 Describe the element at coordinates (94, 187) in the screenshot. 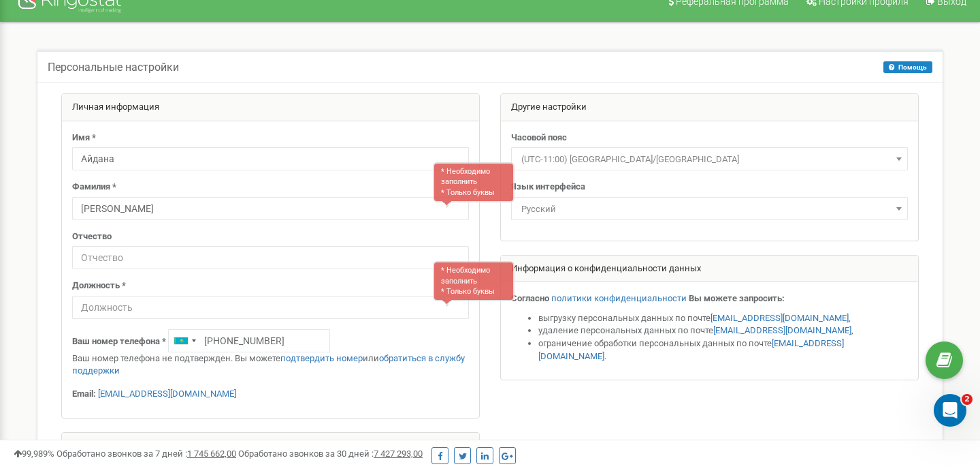

I see `label: Фамилия *` at that location.